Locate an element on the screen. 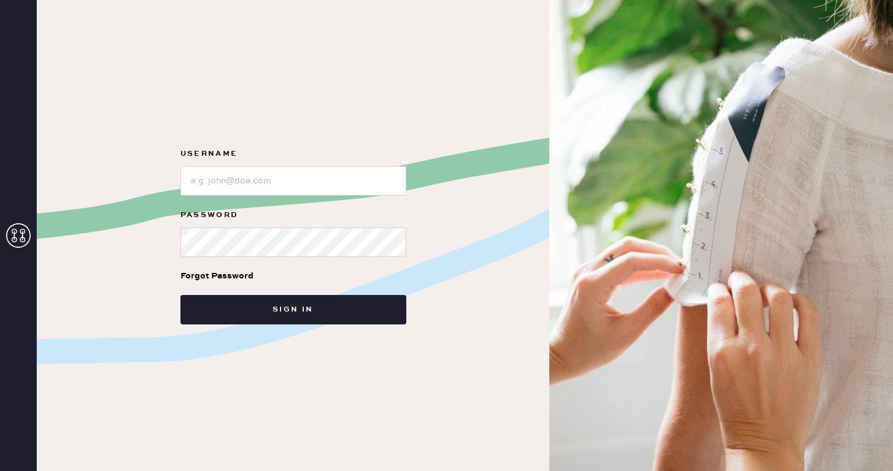 This screenshot has height=471, width=893. label: Username is located at coordinates (293, 154).